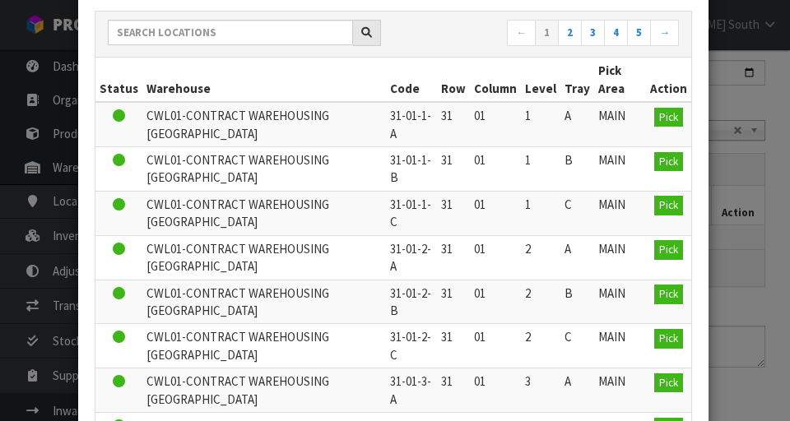 The height and width of the screenshot is (421, 790). What do you see at coordinates (616, 33) in the screenshot?
I see `a: 4` at bounding box center [616, 33].